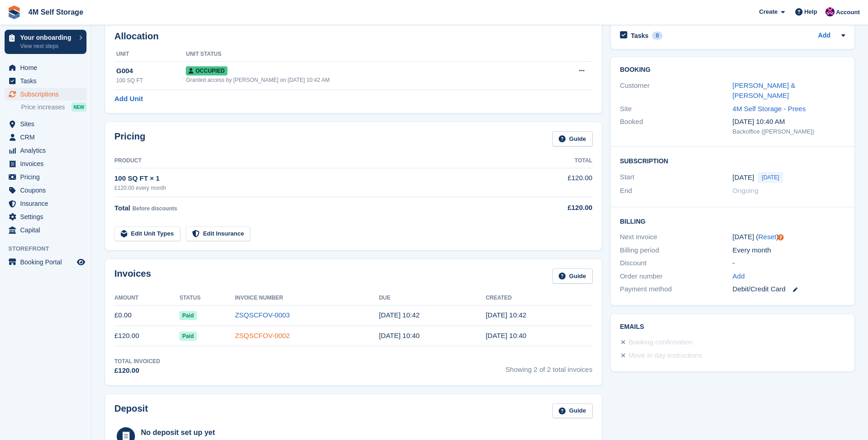 The width and height of the screenshot is (868, 440). I want to click on span: Pricing, so click(47, 177).